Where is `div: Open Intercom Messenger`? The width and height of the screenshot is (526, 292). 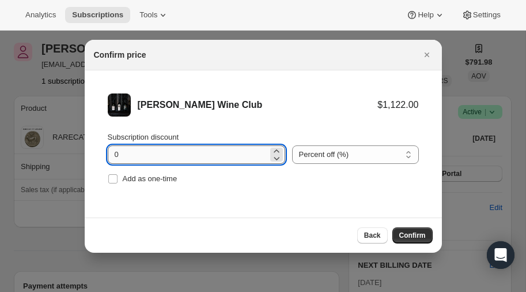 div: Open Intercom Messenger is located at coordinates (501, 255).